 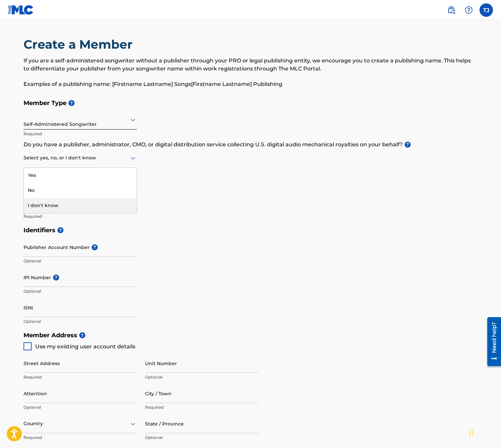 What do you see at coordinates (21, 10) in the screenshot?
I see `img: MLC Logo` at bounding box center [21, 10].